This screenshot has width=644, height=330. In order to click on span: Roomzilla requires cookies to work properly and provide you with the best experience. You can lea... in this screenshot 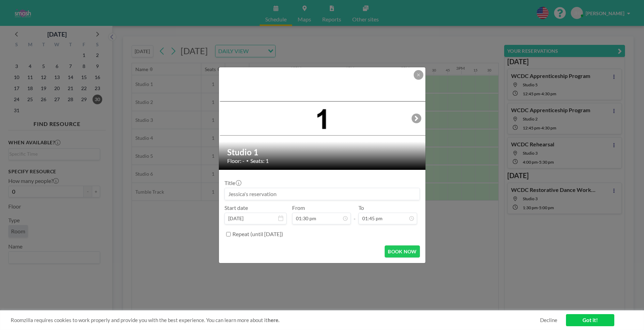, I will do `click(275, 319)`.